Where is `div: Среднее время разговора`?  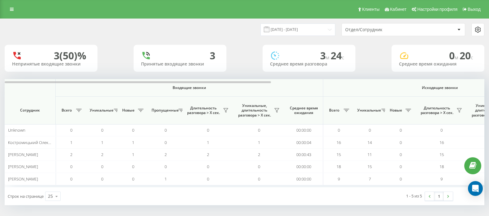
div: Среднее время разговора is located at coordinates (309, 64).